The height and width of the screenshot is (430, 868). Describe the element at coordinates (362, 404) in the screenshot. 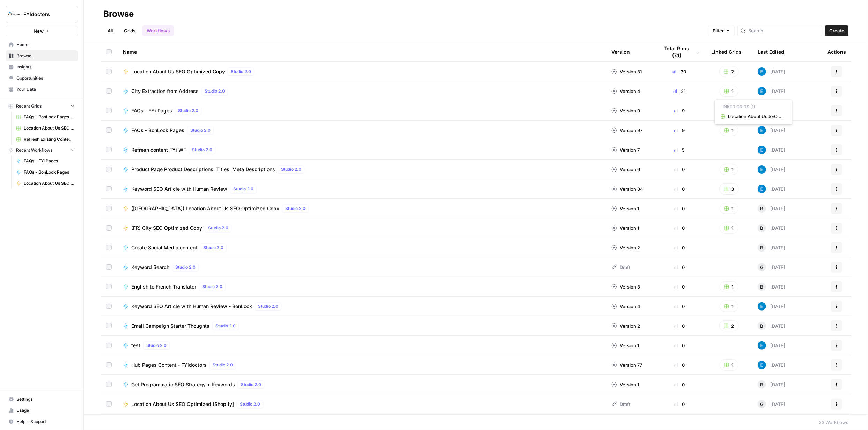

I see `a: Location About Us SEO Optimized [Shopify]Studio 2.0` at that location.